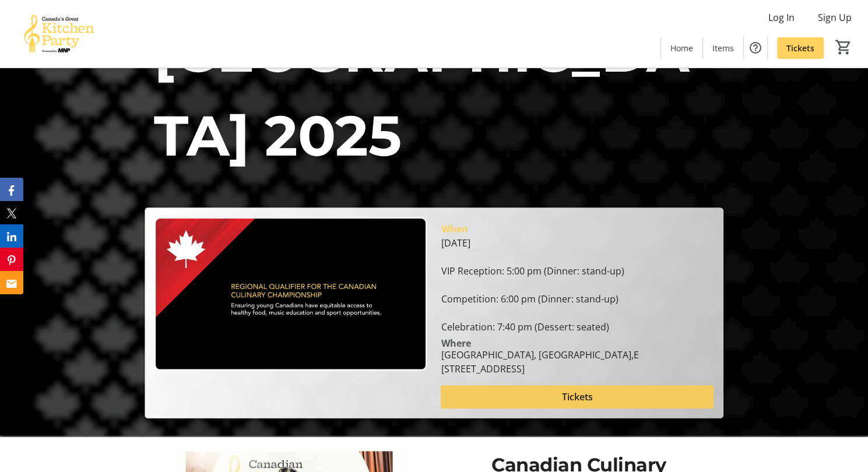 The width and height of the screenshot is (868, 472). What do you see at coordinates (835, 17) in the screenshot?
I see `button: Sign Up` at bounding box center [835, 17].